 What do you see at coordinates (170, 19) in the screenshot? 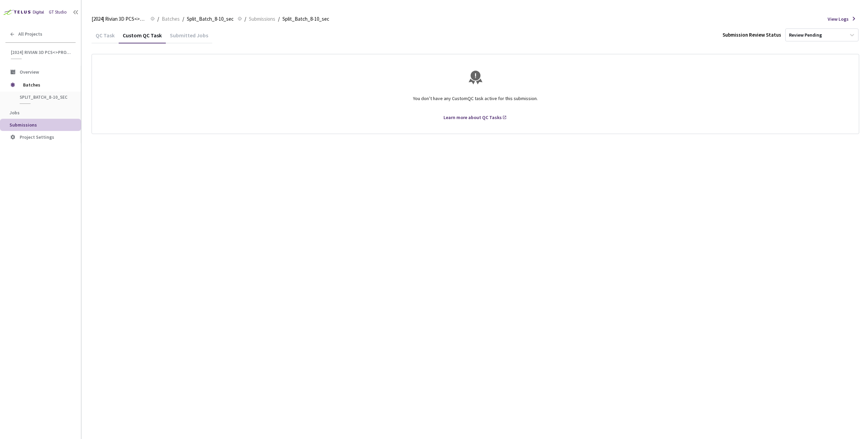
I see `a: Batches` at bounding box center [170, 19].